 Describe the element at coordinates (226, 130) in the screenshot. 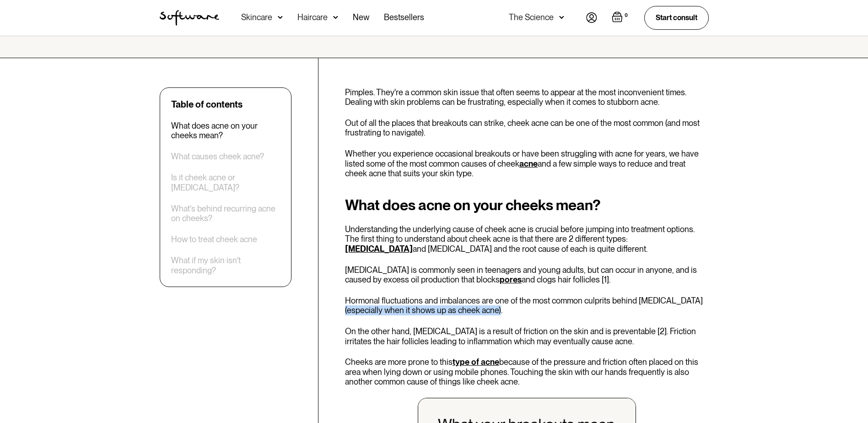

I see `a: What does acne on your cheeks mean?` at that location.